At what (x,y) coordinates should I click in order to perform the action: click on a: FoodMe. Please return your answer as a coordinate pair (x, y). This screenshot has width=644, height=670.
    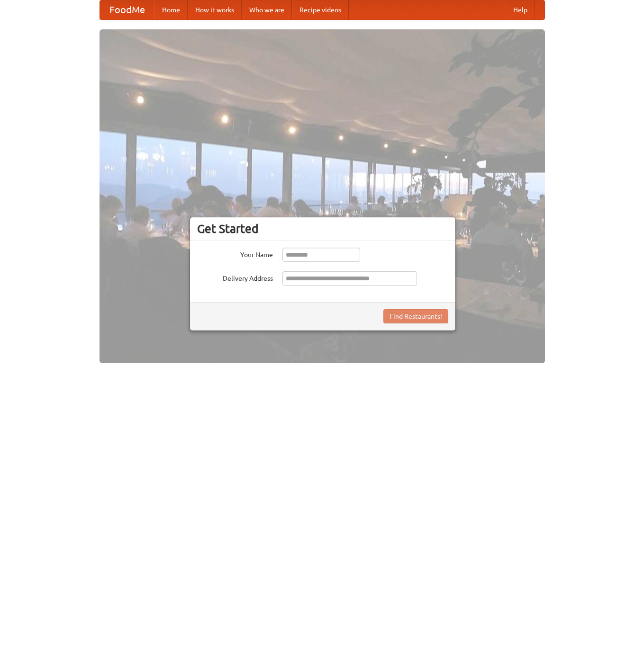
    Looking at the image, I should click on (127, 10).